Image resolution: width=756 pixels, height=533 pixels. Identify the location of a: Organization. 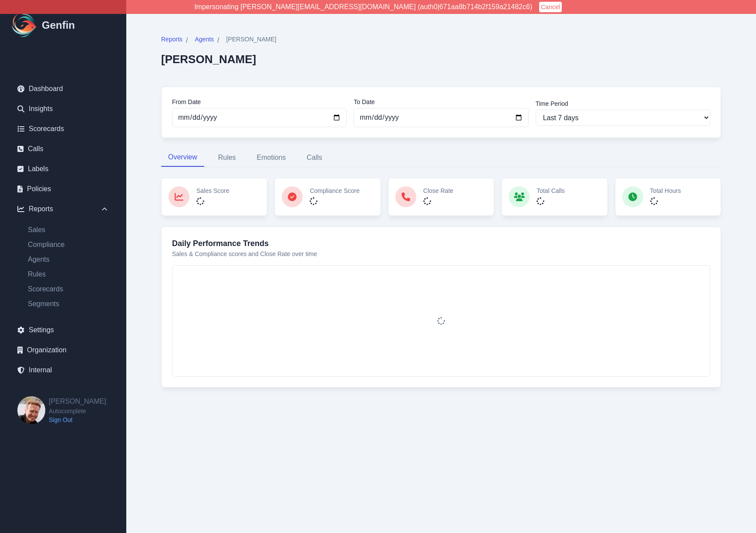
(63, 350).